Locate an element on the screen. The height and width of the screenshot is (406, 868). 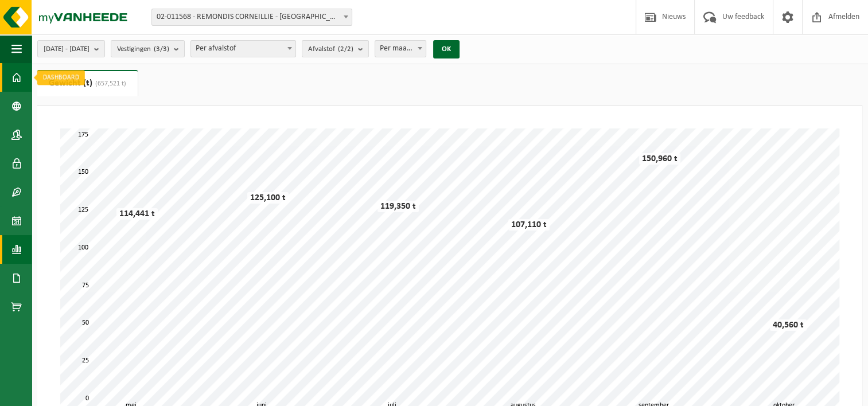
span: Vestigingen is located at coordinates (143, 49).